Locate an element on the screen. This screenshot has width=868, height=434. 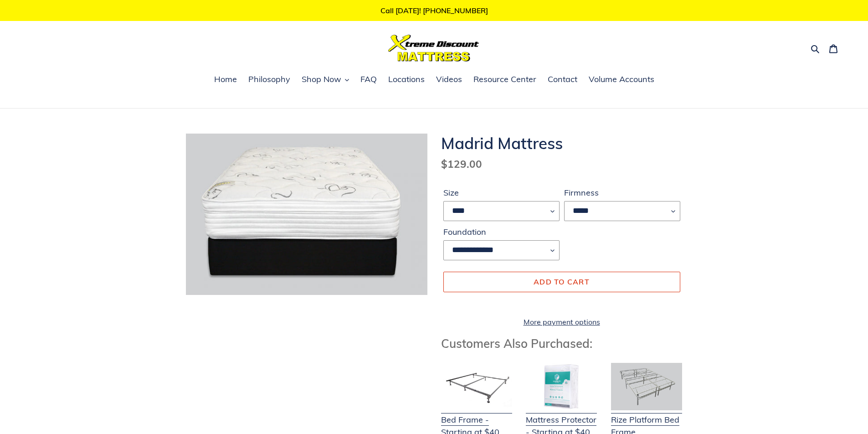
a: Philosophy is located at coordinates (269, 80).